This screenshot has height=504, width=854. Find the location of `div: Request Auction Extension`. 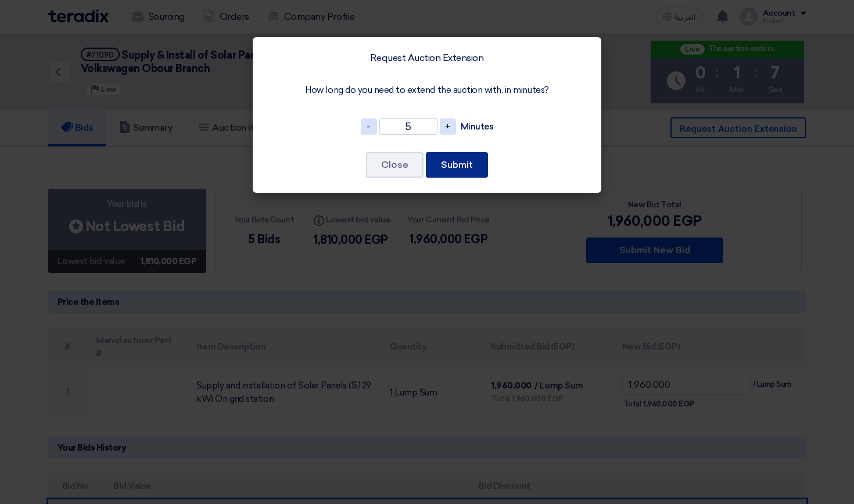

div: Request Auction Extension is located at coordinates (427, 58).